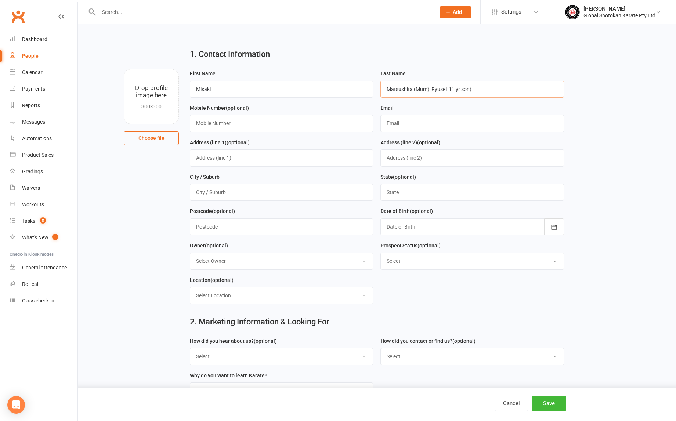 The image size is (676, 421). What do you see at coordinates (33, 89) in the screenshot?
I see `div: Payments` at bounding box center [33, 89].